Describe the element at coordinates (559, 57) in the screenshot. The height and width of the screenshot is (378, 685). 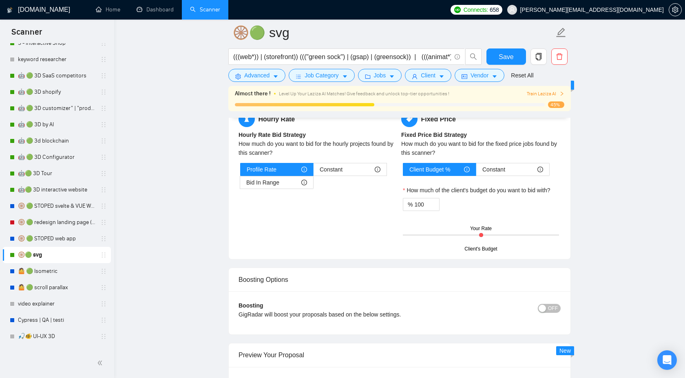
I see `button: delete` at that location.